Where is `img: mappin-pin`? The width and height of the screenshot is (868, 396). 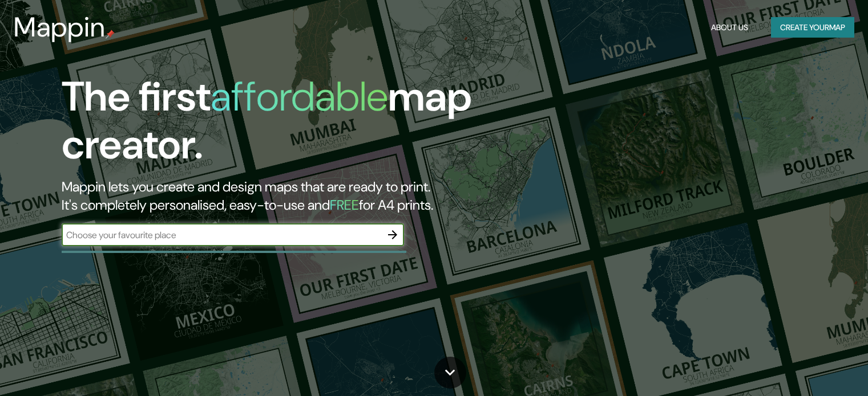 img: mappin-pin is located at coordinates (110, 34).